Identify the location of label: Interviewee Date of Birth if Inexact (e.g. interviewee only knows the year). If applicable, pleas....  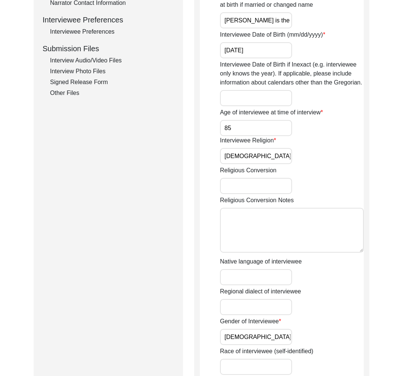
(292, 74).